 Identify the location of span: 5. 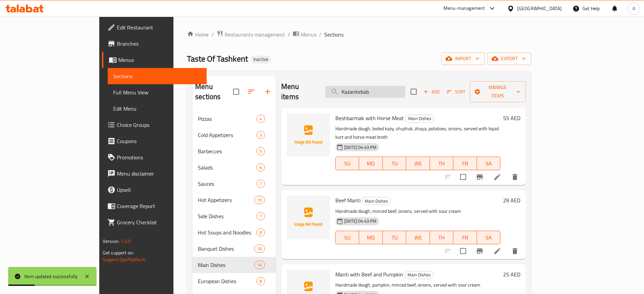
(260, 151).